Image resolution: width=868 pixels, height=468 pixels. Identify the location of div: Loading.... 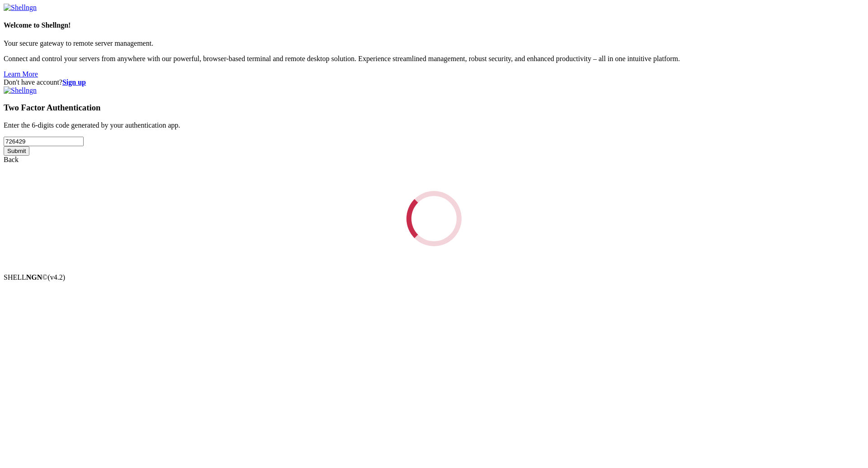
(434, 219).